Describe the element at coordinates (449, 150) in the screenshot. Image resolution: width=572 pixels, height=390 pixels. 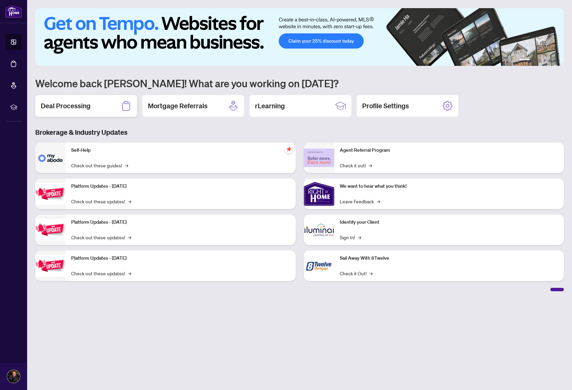
I see `p: Agent Referral Program` at that location.